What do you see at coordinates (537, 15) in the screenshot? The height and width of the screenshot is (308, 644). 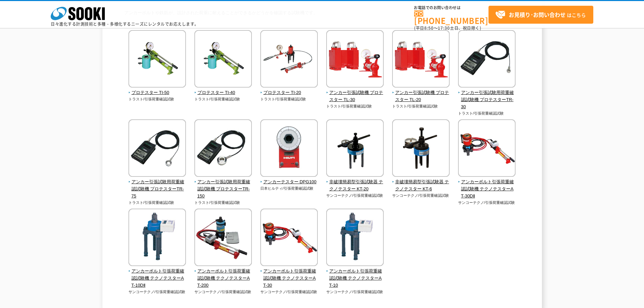 I see `strong: お見積り･お問い合わせ` at bounding box center [537, 15].